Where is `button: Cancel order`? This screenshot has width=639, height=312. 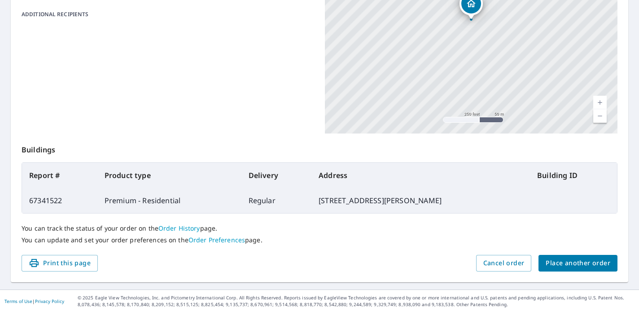 button: Cancel order is located at coordinates (504, 263).